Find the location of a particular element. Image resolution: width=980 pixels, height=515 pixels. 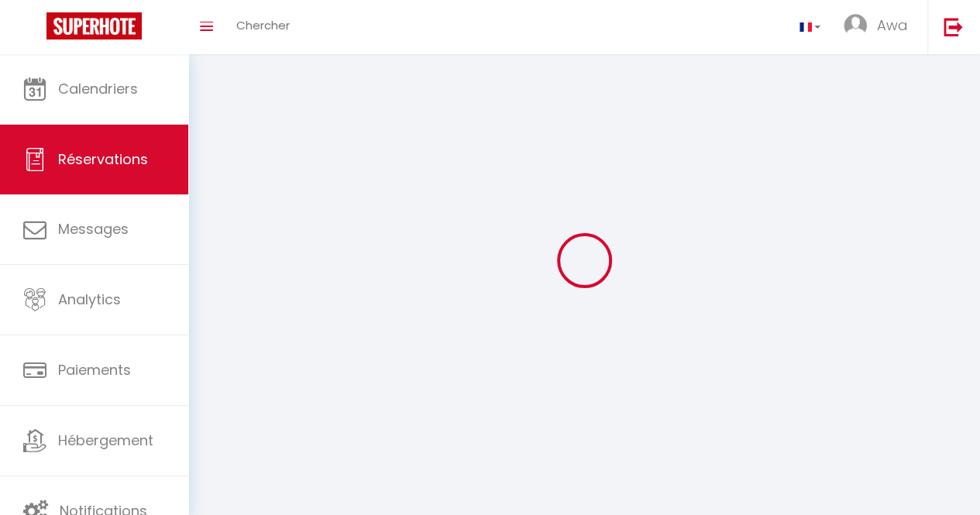

span: Chercher is located at coordinates (263, 25).